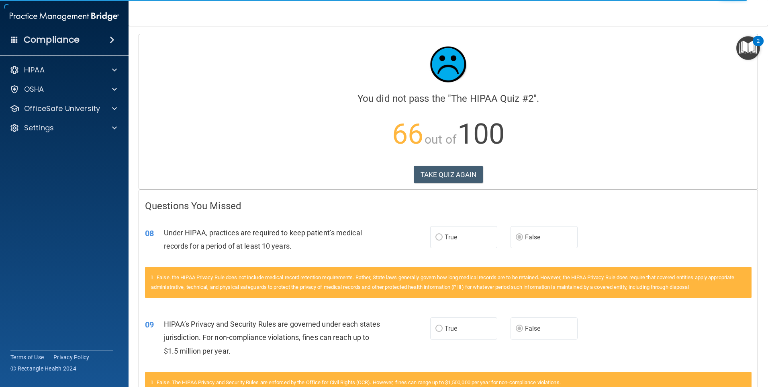  Describe the element at coordinates (63, 70) in the screenshot. I see `a: HIPAA` at that location.